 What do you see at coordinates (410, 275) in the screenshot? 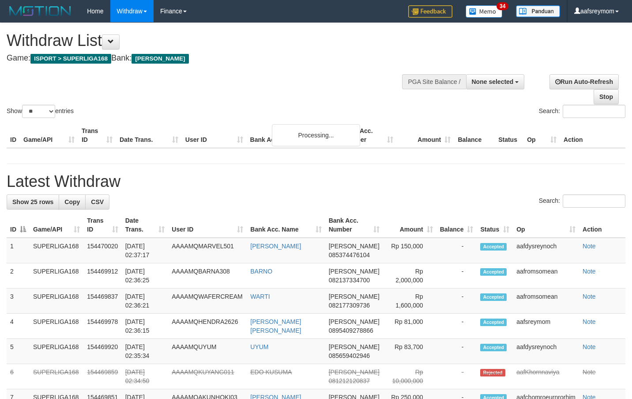
I see `td: Rp 2,000,000` at bounding box center [410, 275].